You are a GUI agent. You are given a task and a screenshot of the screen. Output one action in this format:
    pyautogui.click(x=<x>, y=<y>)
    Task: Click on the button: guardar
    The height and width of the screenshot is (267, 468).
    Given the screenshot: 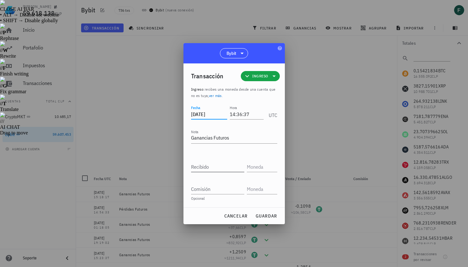 What is the action you would take?
    pyautogui.click(x=266, y=216)
    